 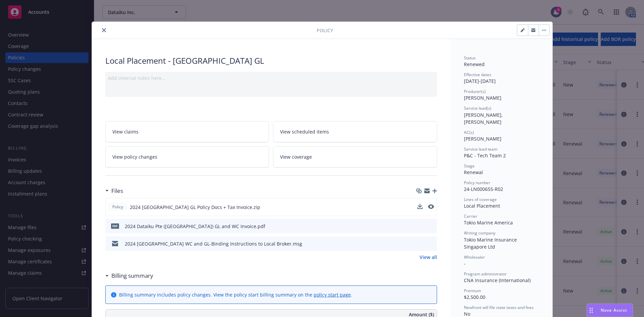 I want to click on span: Stage, so click(x=469, y=165).